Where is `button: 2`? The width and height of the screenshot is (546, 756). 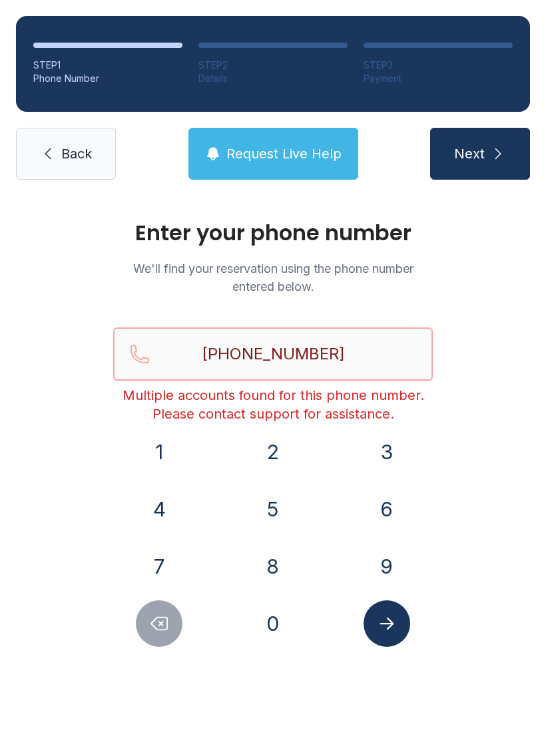 button: 2 is located at coordinates (273, 452).